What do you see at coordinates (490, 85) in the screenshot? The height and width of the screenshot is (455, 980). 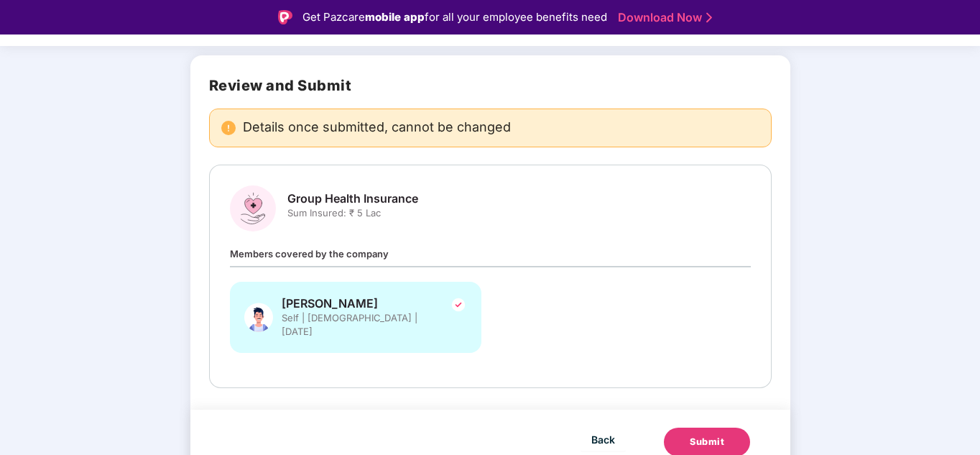 I see `h2: Review and Submit` at bounding box center [490, 85].